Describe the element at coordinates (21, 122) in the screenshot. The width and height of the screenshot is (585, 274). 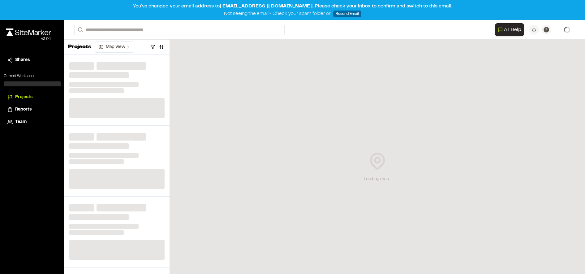
I see `span: Team` at that location.